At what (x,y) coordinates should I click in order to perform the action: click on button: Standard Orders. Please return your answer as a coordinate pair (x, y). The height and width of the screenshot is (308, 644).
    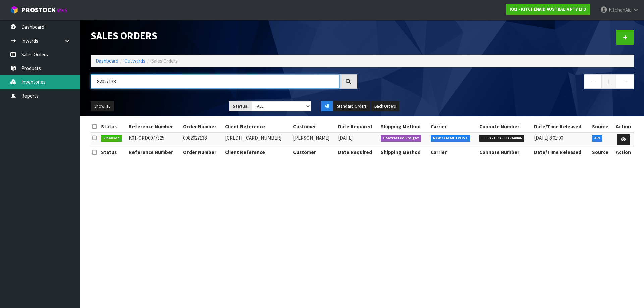
    Looking at the image, I should click on (352, 106).